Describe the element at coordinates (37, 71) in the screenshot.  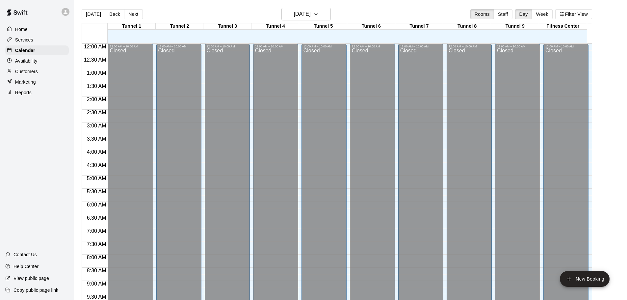
I see `a: Customers` at that location.